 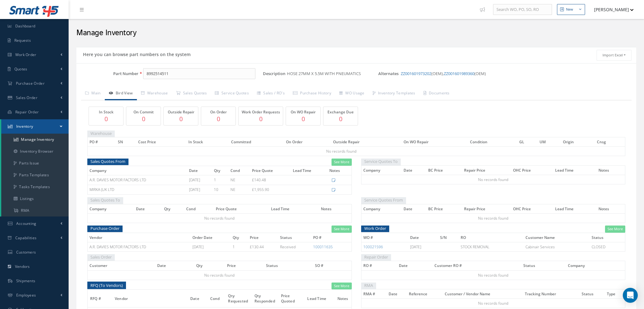 I want to click on a: Manage Inventory, so click(x=35, y=140).